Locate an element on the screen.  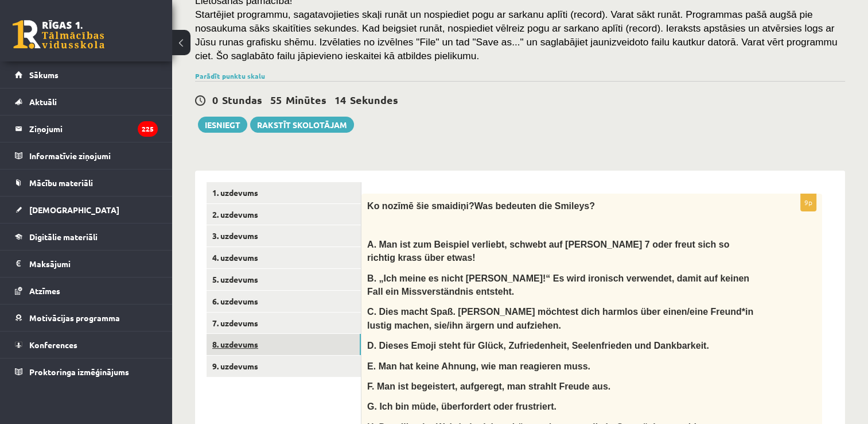
span: Stundas is located at coordinates (242, 99).